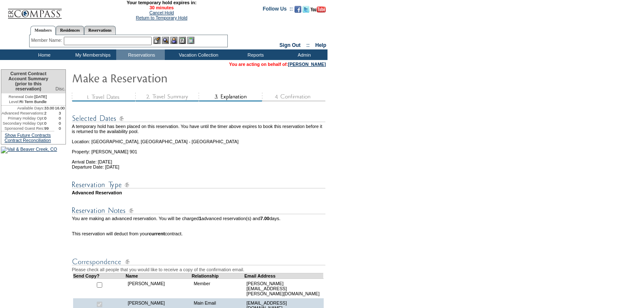 The image size is (644, 308). What do you see at coordinates (23, 108) in the screenshot?
I see `td: Available Days:` at bounding box center [23, 108].